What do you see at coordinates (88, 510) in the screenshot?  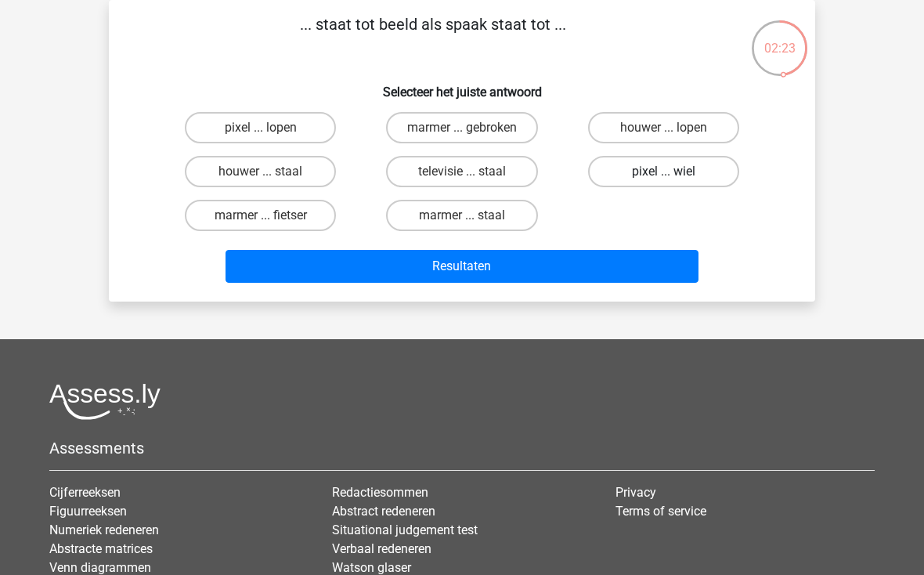 I see `a: Figuurreeksen` at bounding box center [88, 510].